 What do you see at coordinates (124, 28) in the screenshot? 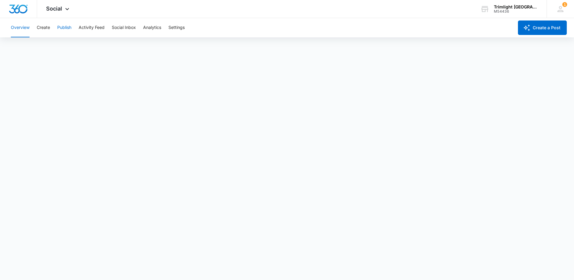
I see `button: Social Inbox` at bounding box center [124, 28].